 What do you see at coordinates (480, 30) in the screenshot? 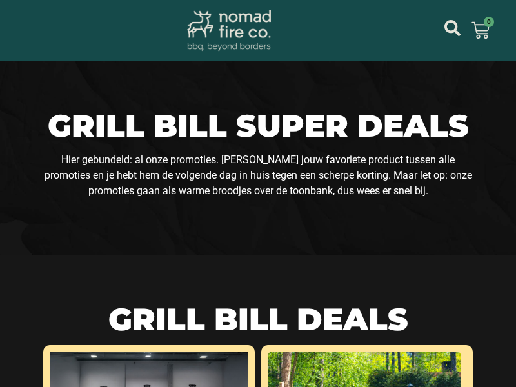
I see `a: 0` at bounding box center [480, 30].